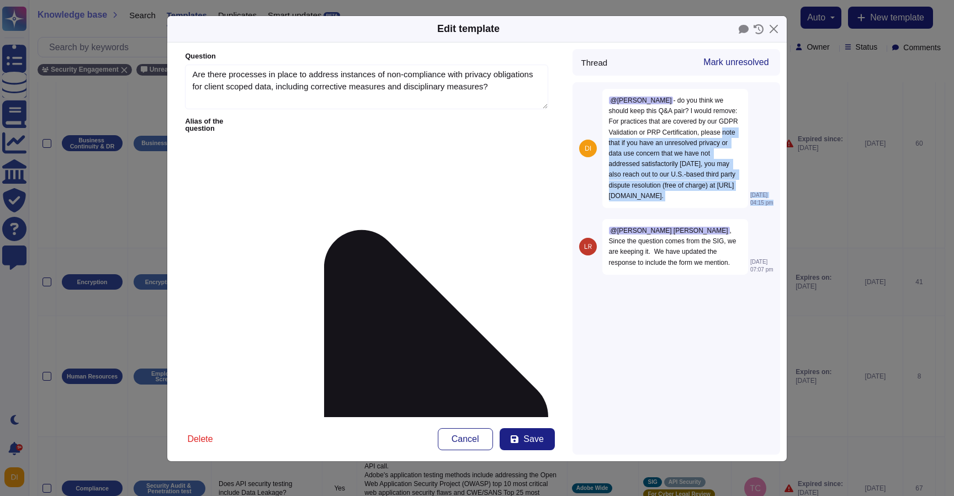 The width and height of the screenshot is (954, 496). Describe the element at coordinates (366, 56) in the screenshot. I see `label: Question` at that location.